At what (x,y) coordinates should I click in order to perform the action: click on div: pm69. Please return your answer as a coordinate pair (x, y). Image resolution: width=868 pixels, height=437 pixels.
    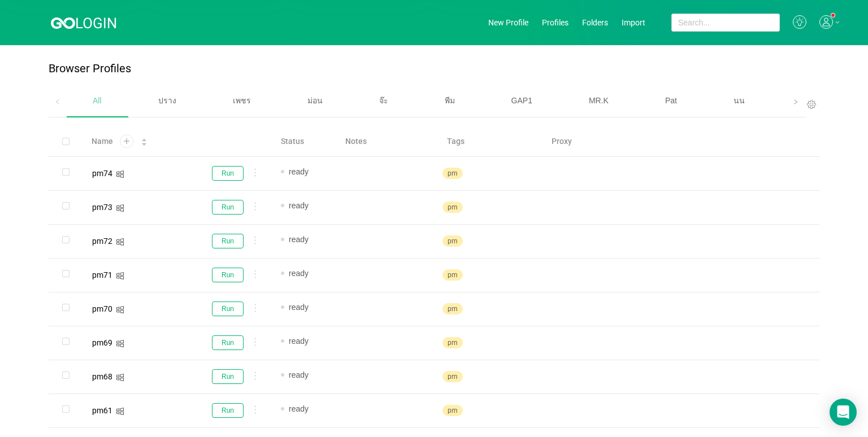
    Looking at the image, I should click on (102, 343).